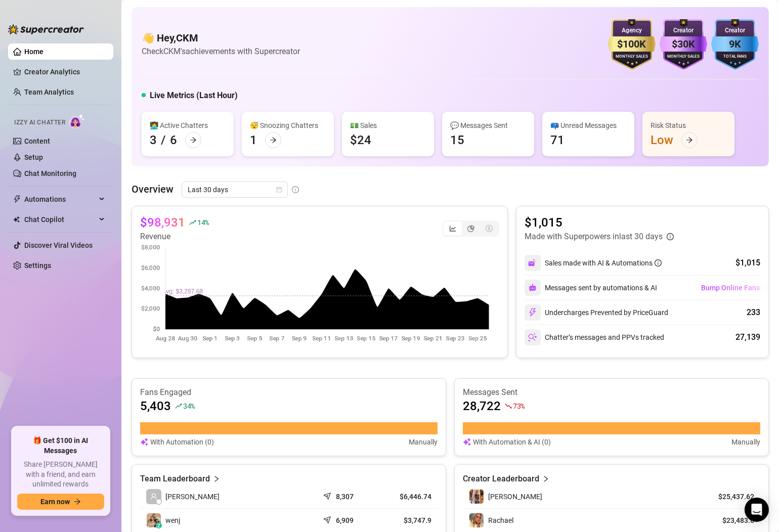 Image resolution: width=779 pixels, height=532 pixels. What do you see at coordinates (203, 222) in the screenshot?
I see `span: 14 %` at bounding box center [203, 222].